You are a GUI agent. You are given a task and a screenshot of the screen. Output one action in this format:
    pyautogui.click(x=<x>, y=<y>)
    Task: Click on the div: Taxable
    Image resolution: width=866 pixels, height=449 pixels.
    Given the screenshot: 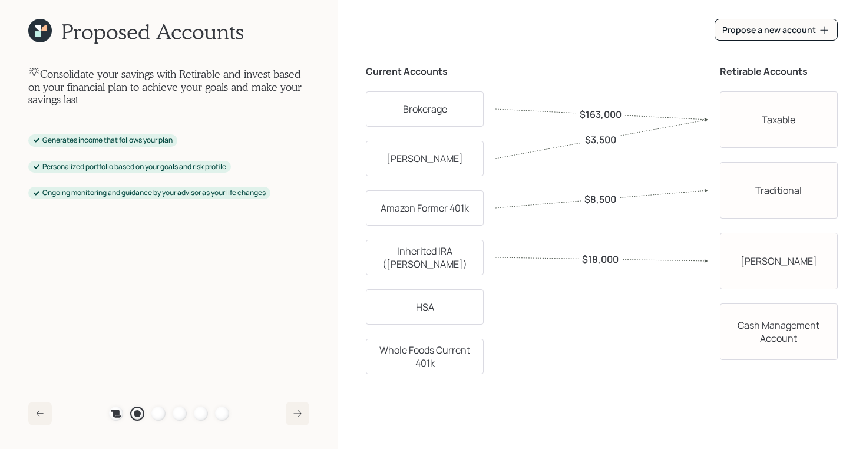 What is the action you would take?
    pyautogui.click(x=779, y=120)
    